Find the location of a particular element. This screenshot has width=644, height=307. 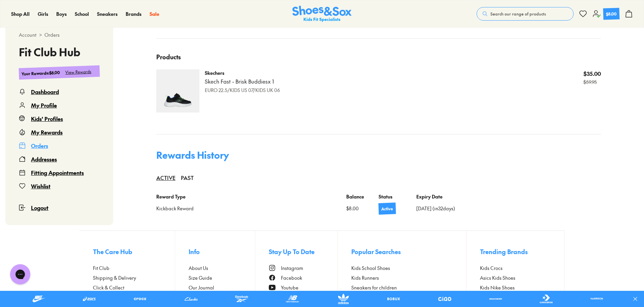

a: Our Journal is located at coordinates (222, 287).